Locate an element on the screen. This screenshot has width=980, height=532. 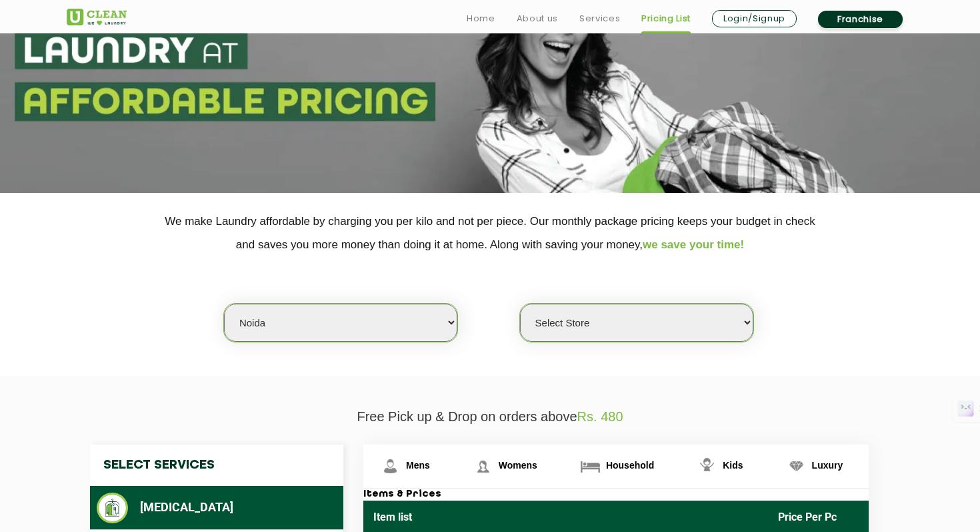
img: Mens is located at coordinates (390, 466).